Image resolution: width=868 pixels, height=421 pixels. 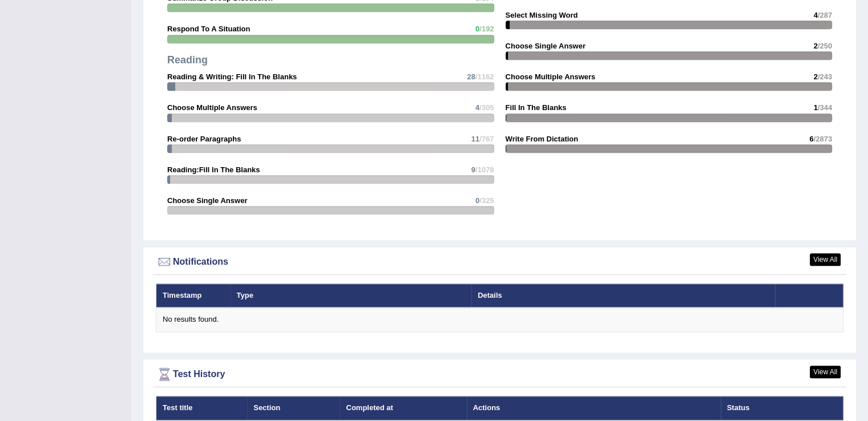 I want to click on span: /1162, so click(x=484, y=76).